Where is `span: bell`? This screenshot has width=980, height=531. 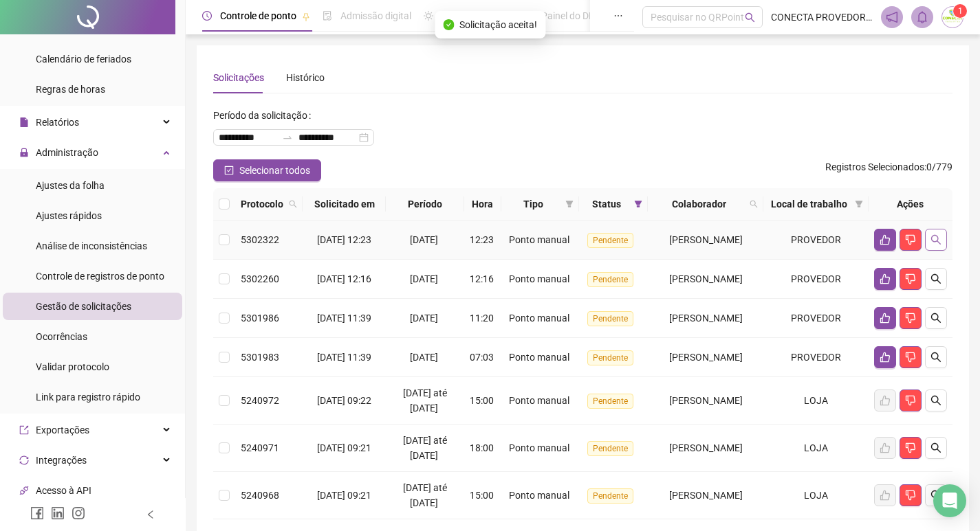 span: bell is located at coordinates (922, 17).